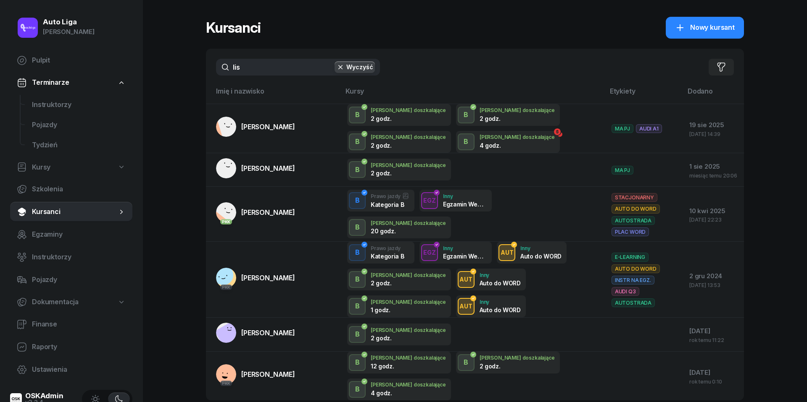  What do you see at coordinates (392, 231) in the screenshot?
I see `div: 20 godz.` at bounding box center [392, 231].